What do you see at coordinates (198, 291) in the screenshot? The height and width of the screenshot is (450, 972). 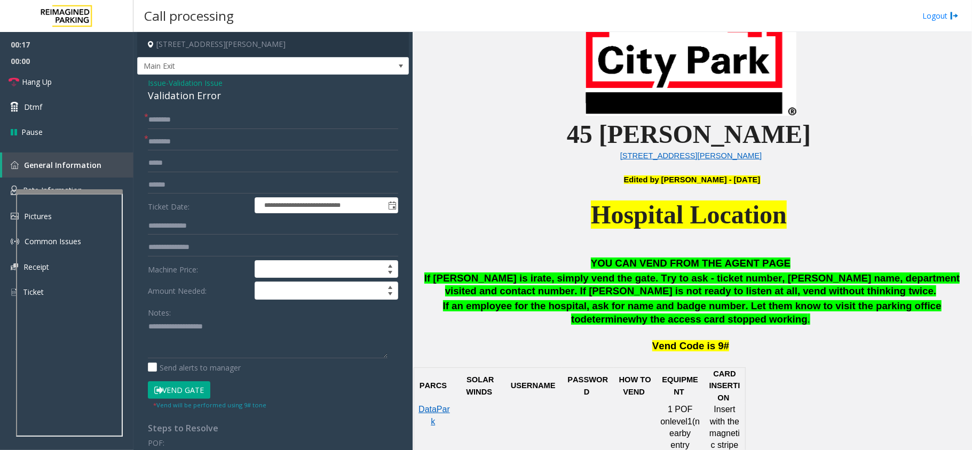 I see `label: Amount Needed:` at bounding box center [198, 291].